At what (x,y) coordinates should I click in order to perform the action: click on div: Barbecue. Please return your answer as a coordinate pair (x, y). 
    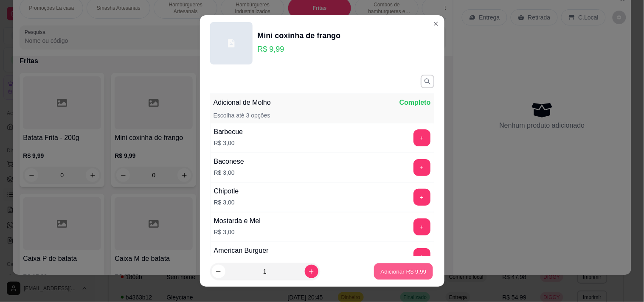
    Looking at the image, I should click on (229, 132).